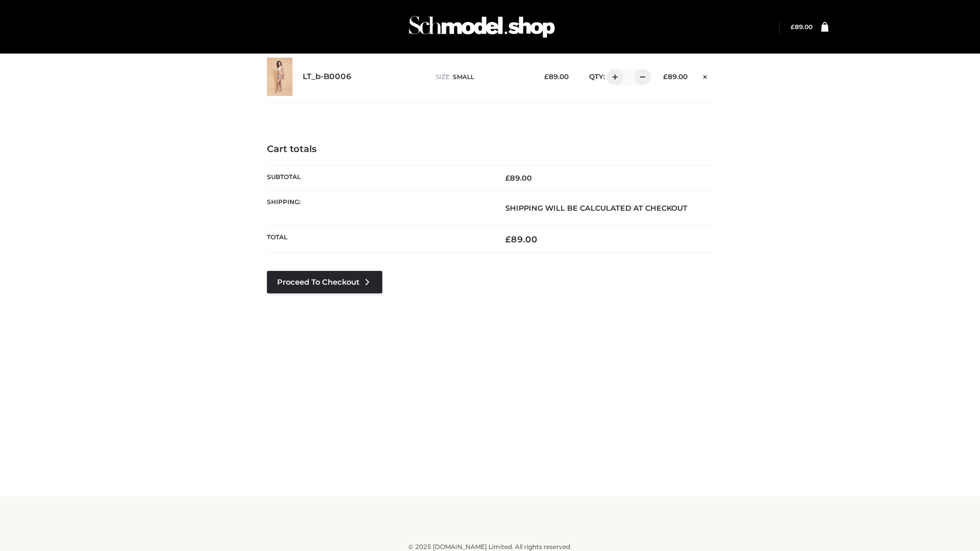  Describe the element at coordinates (597, 209) in the screenshot. I see `strong: Shipping will be calculated at checkout` at that location.